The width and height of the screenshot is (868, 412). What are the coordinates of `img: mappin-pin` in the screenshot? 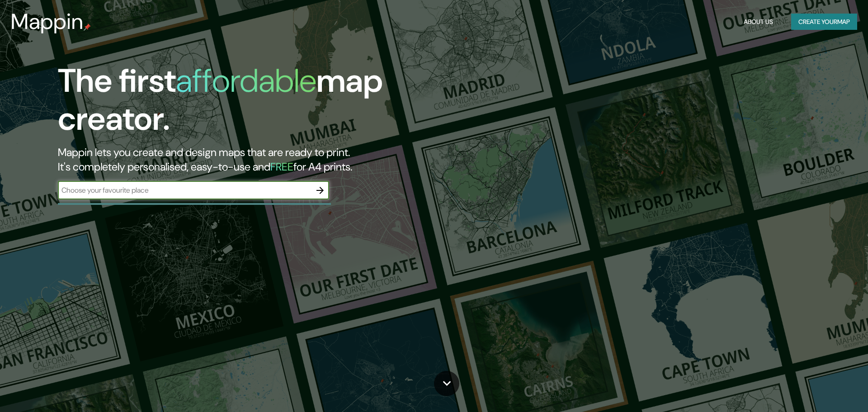 It's located at (87, 27).